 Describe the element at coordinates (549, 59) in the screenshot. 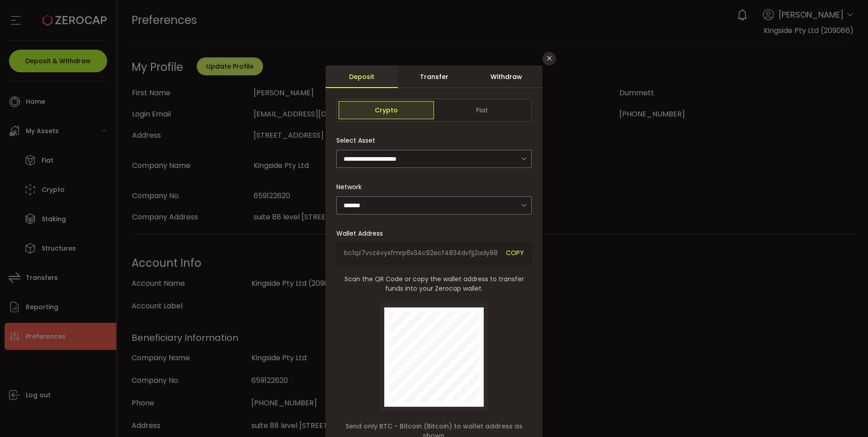

I see `button: Close` at that location.